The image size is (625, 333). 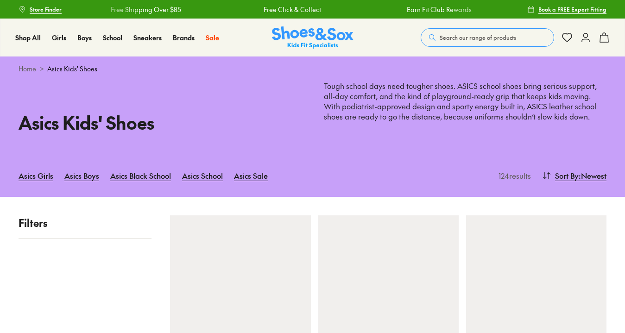 I want to click on span: Sneakers, so click(x=147, y=38).